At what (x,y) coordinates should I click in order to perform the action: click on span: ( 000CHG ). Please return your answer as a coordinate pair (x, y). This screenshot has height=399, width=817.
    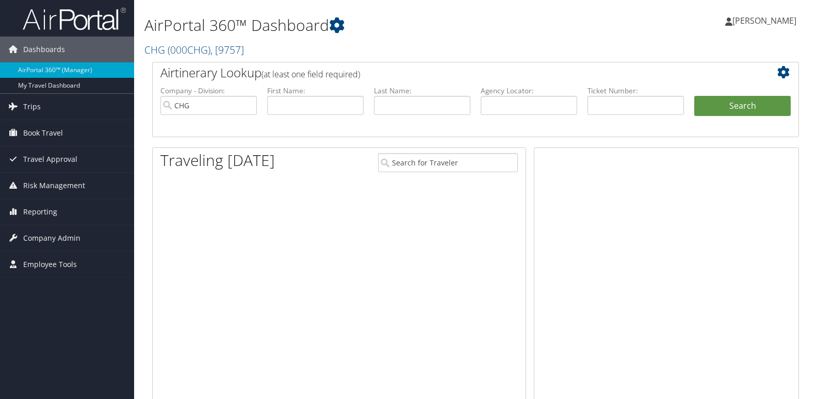
    Looking at the image, I should click on (189, 50).